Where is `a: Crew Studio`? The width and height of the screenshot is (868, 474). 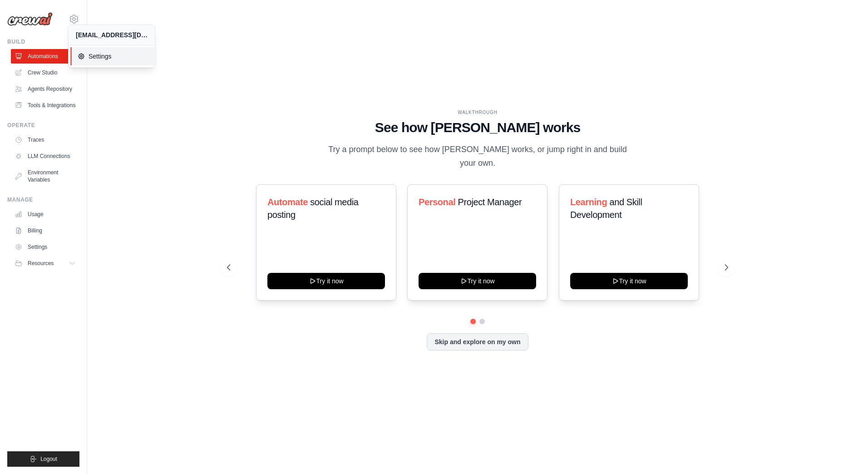 a: Crew Studio is located at coordinates (45, 73).